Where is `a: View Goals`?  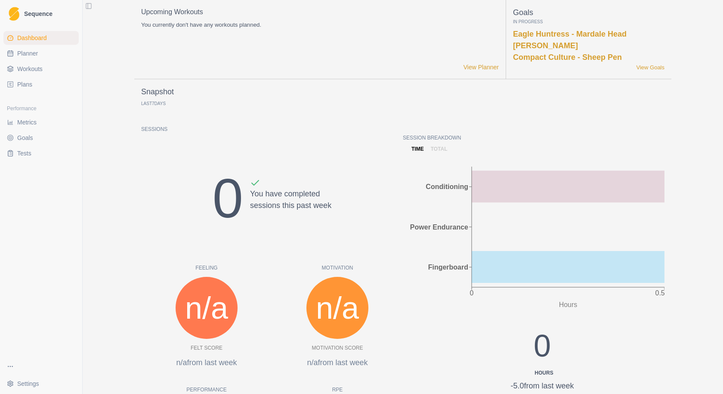 a: View Goals is located at coordinates (650, 68).